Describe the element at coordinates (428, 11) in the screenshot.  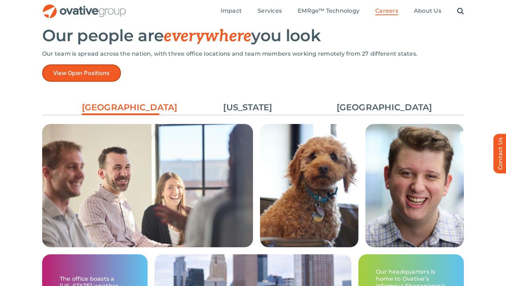
I see `span: About Us` at that location.